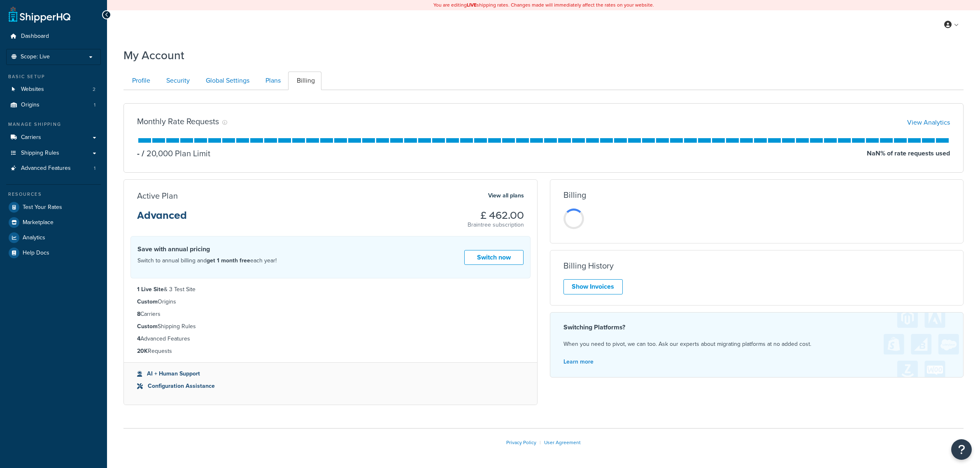 The image size is (980, 468). What do you see at coordinates (757, 345) in the screenshot?
I see `p: When you need to pivot, we can too. Ask our experts about migrating platforms at no added cost.` at bounding box center [757, 345].